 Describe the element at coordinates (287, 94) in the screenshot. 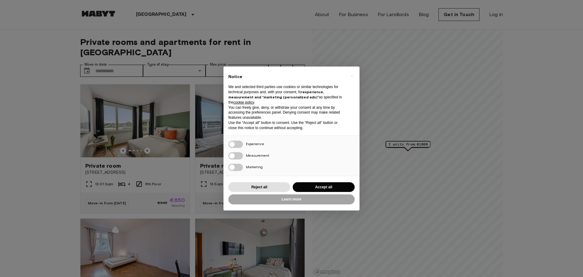

I see `p: We and selected third parties use cookies or similar technologies for technical purposes and, wit...` at that location.